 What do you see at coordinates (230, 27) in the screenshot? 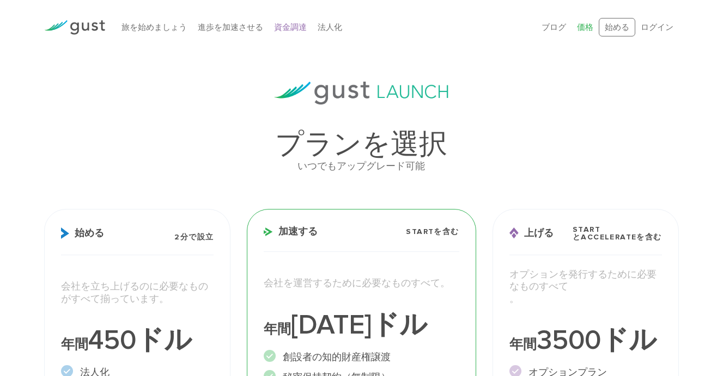
I see `font: 進歩を加速させる` at bounding box center [230, 27].